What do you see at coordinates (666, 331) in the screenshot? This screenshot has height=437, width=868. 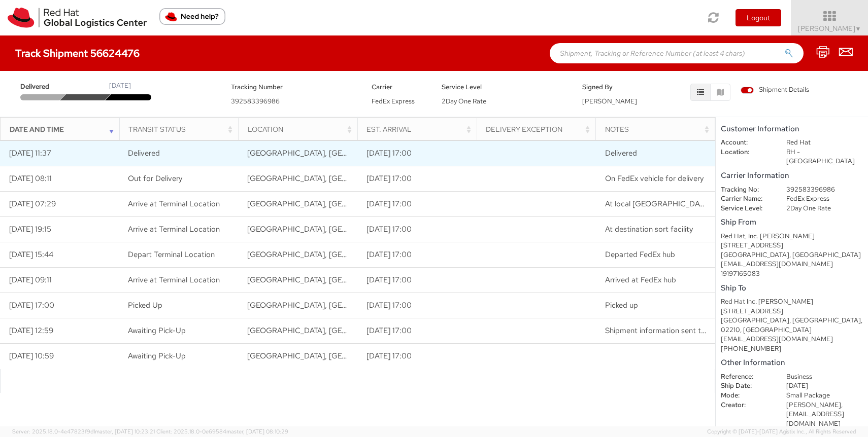 I see `span: Shipment information sent to FedEx` at bounding box center [666, 331].